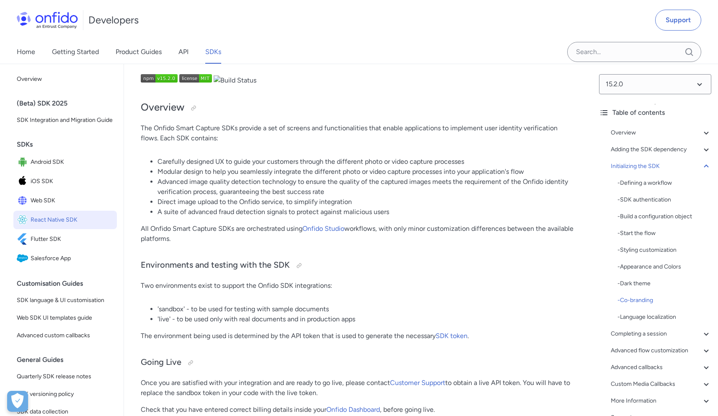 Image resolution: width=718 pixels, height=416 pixels. Describe the element at coordinates (664, 300) in the screenshot. I see `a: -Co-branding` at that location.